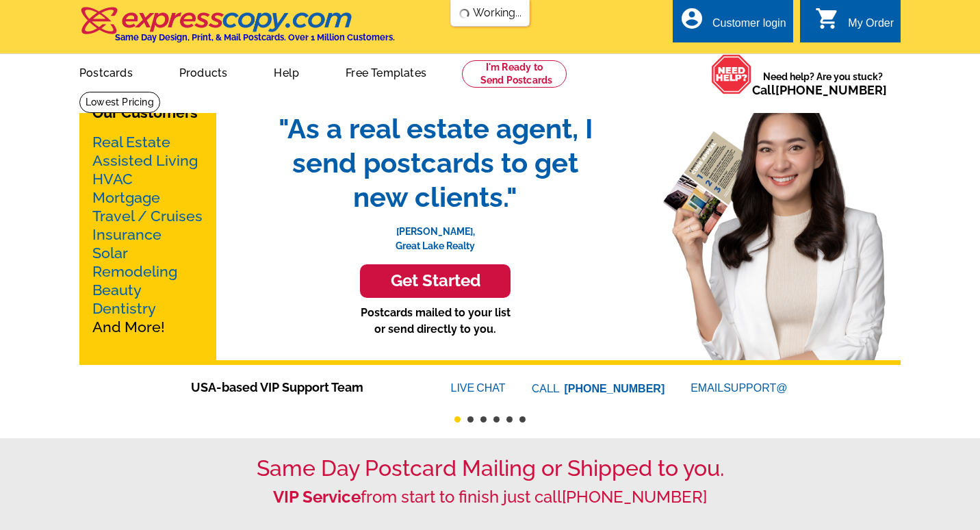 The height and width of the screenshot is (530, 980). I want to click on a: Get Started, so click(435, 281).